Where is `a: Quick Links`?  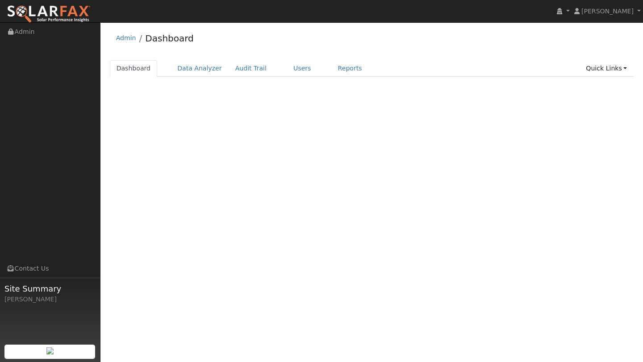 a: Quick Links is located at coordinates (606, 68).